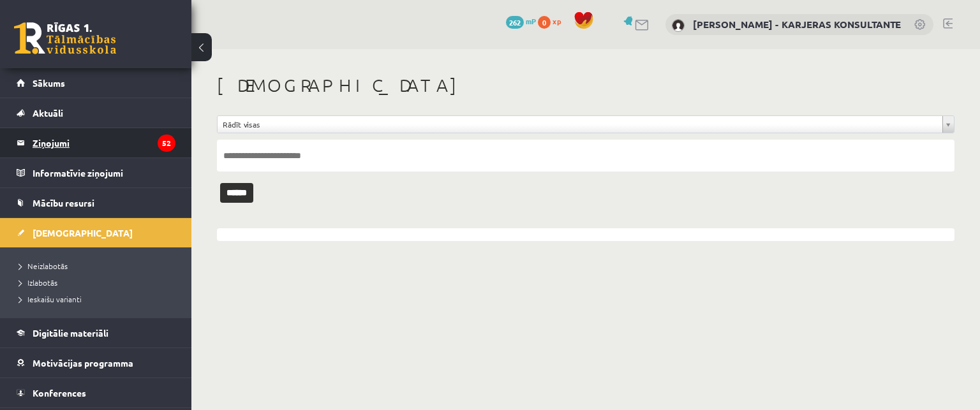  What do you see at coordinates (96, 363) in the screenshot?
I see `a: Motivācijas programma` at bounding box center [96, 363].